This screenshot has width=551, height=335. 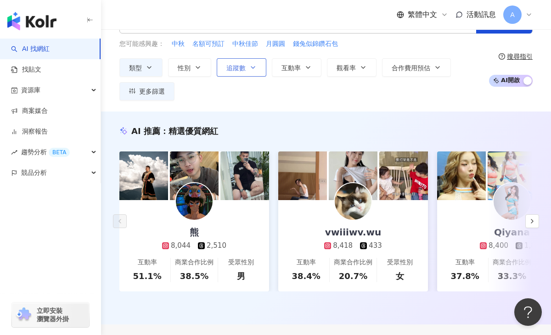 What do you see at coordinates (512, 276) in the screenshot?
I see `div: 33.3%` at bounding box center [512, 276].